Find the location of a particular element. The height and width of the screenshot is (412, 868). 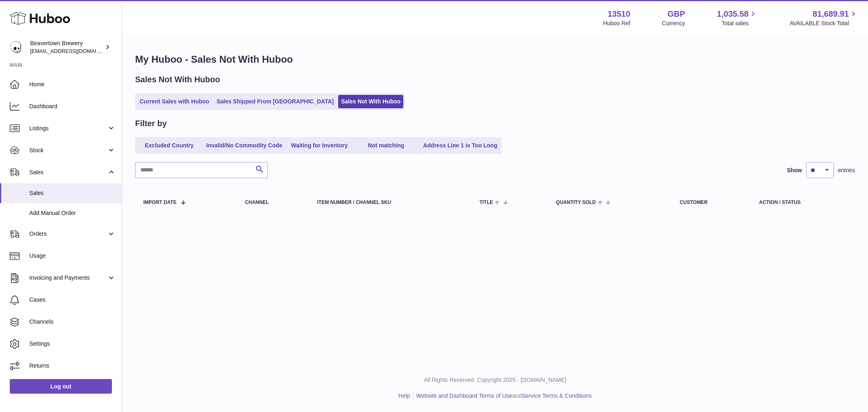

span: Title is located at coordinates (486, 203).